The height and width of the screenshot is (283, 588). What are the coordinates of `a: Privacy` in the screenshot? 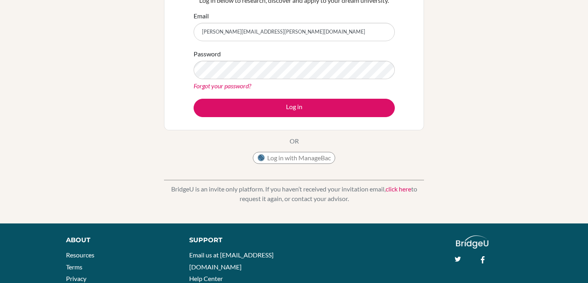 It's located at (76, 279).